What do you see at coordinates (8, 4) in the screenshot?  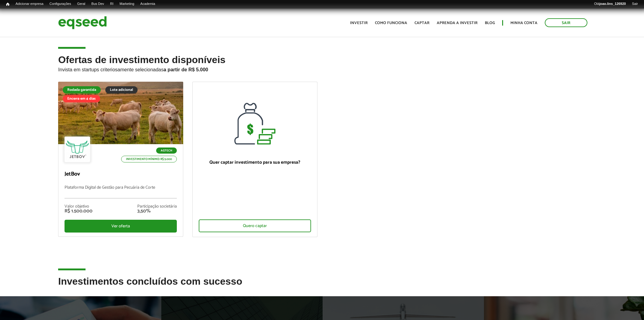 I see `a: Início` at bounding box center [8, 4].